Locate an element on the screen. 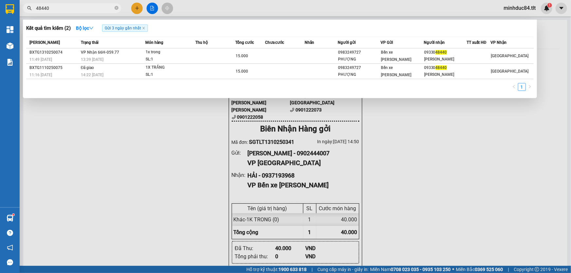 The height and width of the screenshot is (273, 571). li: 1 is located at coordinates (522, 87).